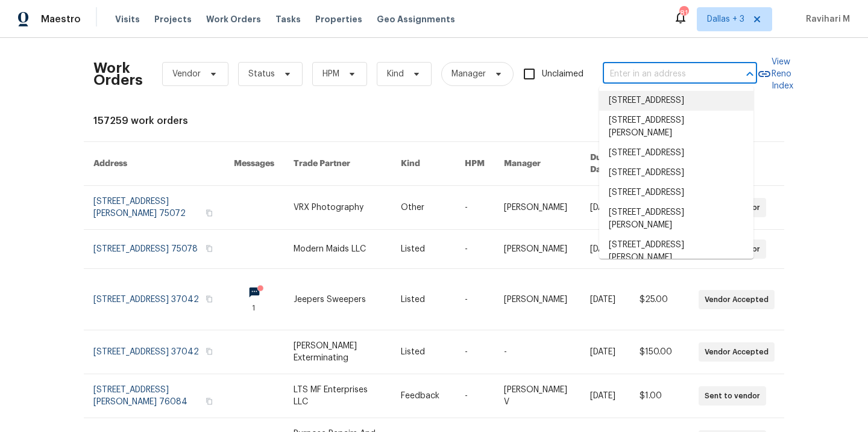 This screenshot has width=868, height=432. What do you see at coordinates (474, 163) in the screenshot?
I see `th: HPM` at bounding box center [474, 163].